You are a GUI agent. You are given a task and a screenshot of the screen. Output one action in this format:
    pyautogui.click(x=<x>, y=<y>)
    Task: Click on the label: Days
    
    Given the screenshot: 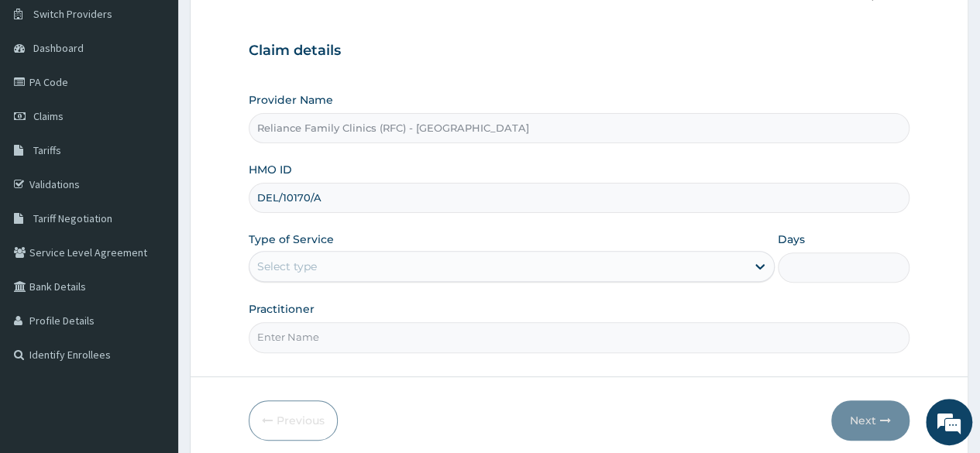 What is the action you would take?
    pyautogui.click(x=791, y=239)
    